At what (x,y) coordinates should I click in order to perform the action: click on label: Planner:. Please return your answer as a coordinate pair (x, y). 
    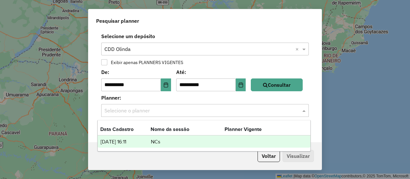
    Looking at the image, I should click on (205, 98).